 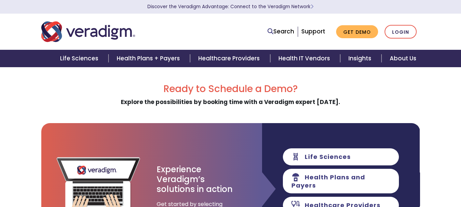 I want to click on a: Insights, so click(x=361, y=58).